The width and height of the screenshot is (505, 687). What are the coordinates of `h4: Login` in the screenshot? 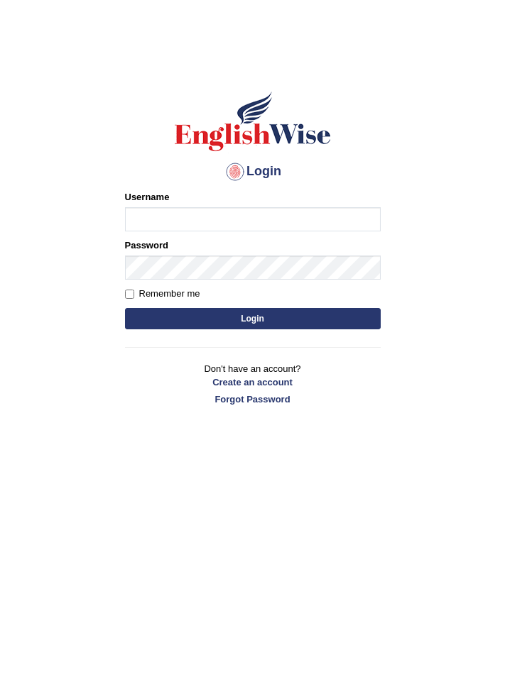 It's located at (253, 172).